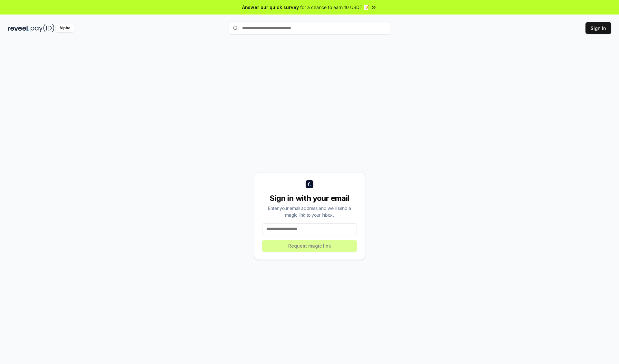  What do you see at coordinates (42, 28) in the screenshot?
I see `img: pay_id` at bounding box center [42, 28].